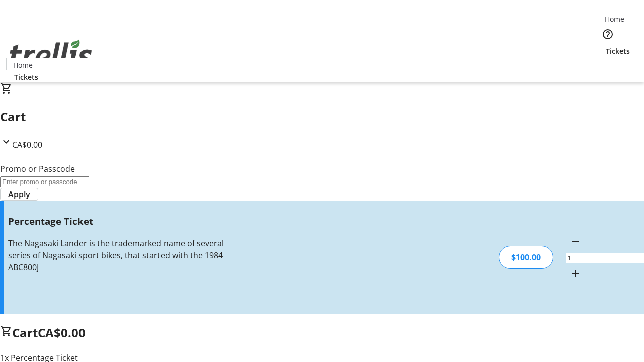 This screenshot has height=362, width=644. What do you see at coordinates (576, 273) in the screenshot?
I see `button: Increment by one` at bounding box center [576, 273].